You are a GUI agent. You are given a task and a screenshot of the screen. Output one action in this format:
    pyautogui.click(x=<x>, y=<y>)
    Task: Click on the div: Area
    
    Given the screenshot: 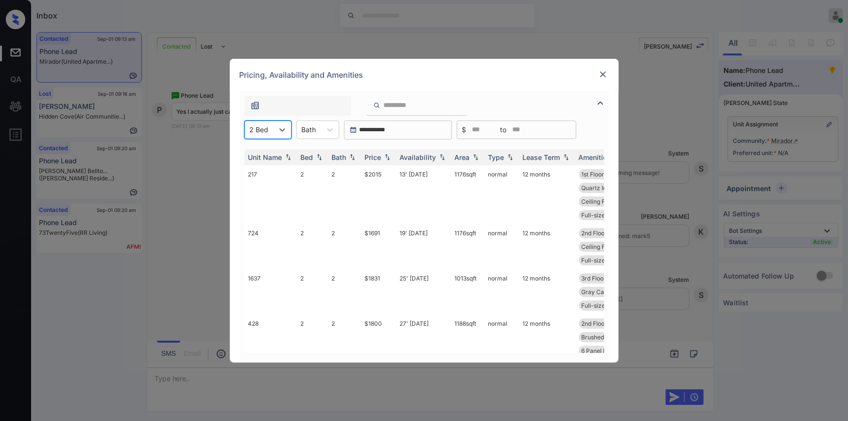 What is the action you would take?
    pyautogui.click(x=462, y=157)
    